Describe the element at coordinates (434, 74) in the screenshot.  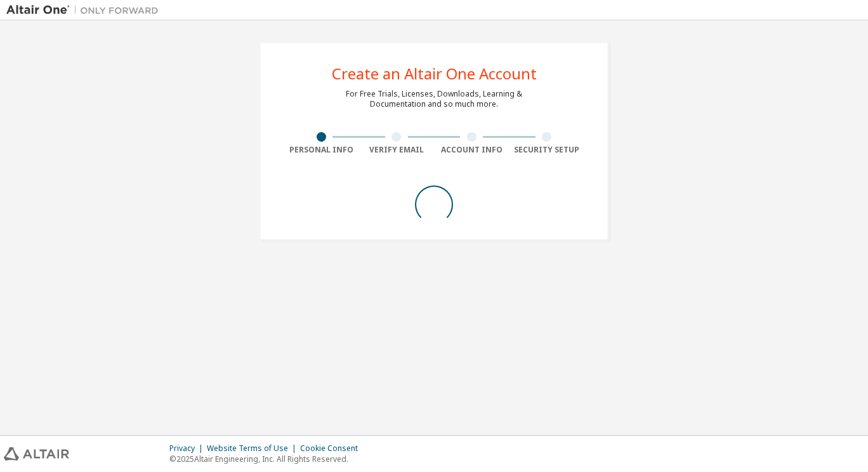
I see `div: Create an Altair One Account` at that location.